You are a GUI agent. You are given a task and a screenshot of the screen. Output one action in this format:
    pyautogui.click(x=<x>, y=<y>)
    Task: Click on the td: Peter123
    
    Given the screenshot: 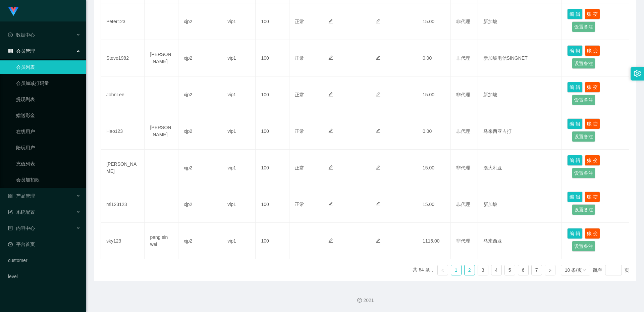 What is the action you would take?
    pyautogui.click(x=123, y=21)
    